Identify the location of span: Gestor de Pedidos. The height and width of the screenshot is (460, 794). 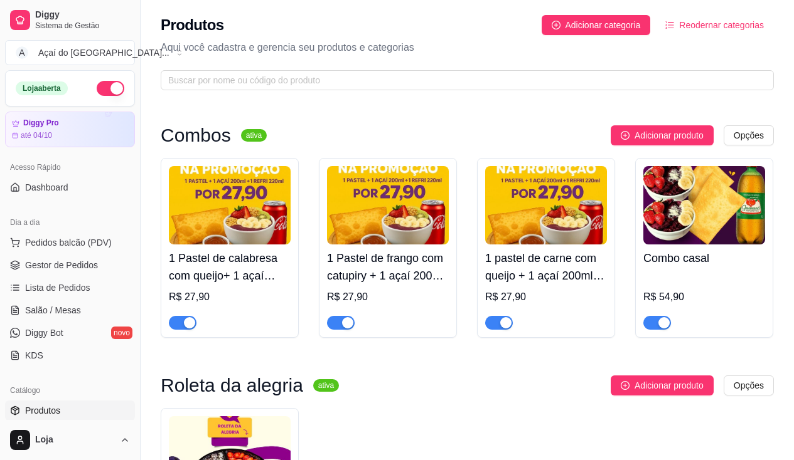
(61, 265).